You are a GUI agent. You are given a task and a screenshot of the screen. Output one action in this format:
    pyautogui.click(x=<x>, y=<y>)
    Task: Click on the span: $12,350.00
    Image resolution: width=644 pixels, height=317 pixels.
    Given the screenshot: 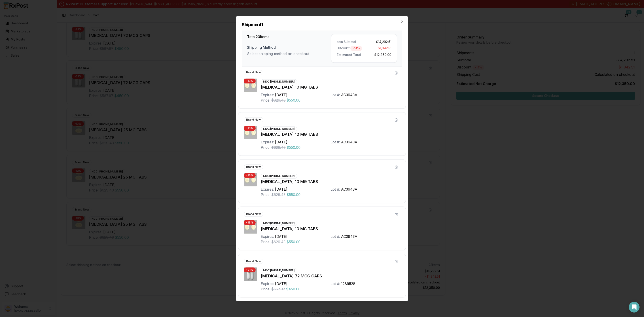 What is the action you would take?
    pyautogui.click(x=383, y=54)
    